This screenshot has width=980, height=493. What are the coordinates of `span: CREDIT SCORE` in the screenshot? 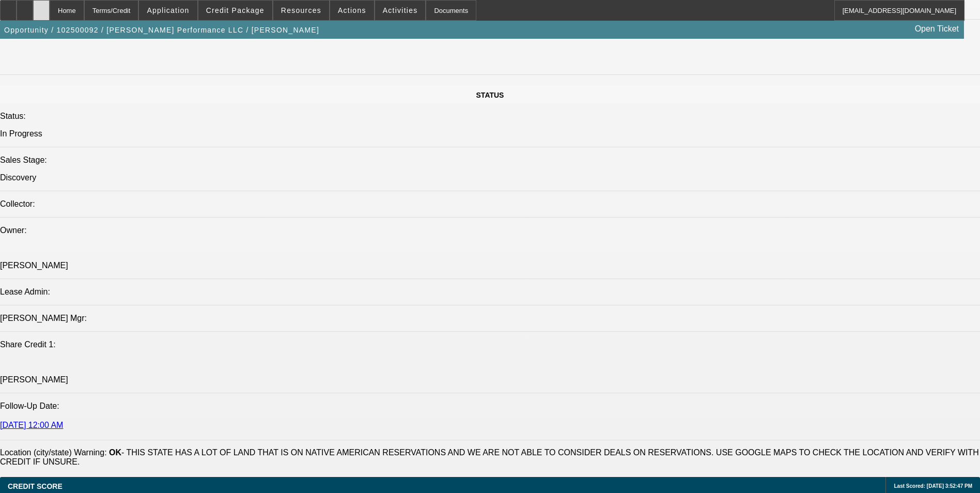 It's located at (35, 486).